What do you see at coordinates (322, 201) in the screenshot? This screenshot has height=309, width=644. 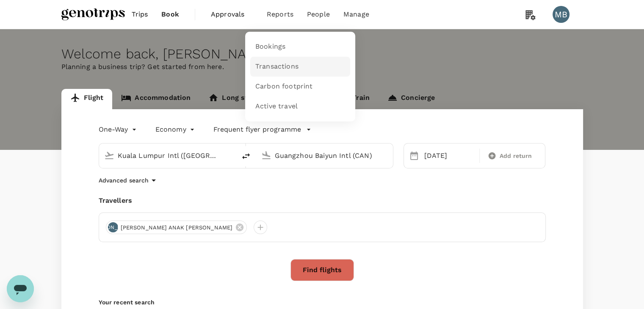 I see `div: Travellers` at bounding box center [322, 201].